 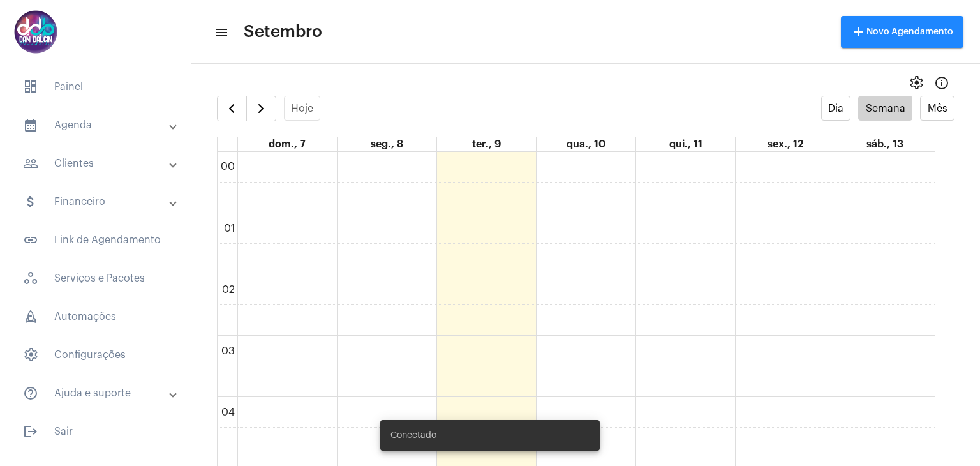 I want to click on mat-expansion-panel-header: sidenav iconFinanceiro, so click(x=99, y=202).